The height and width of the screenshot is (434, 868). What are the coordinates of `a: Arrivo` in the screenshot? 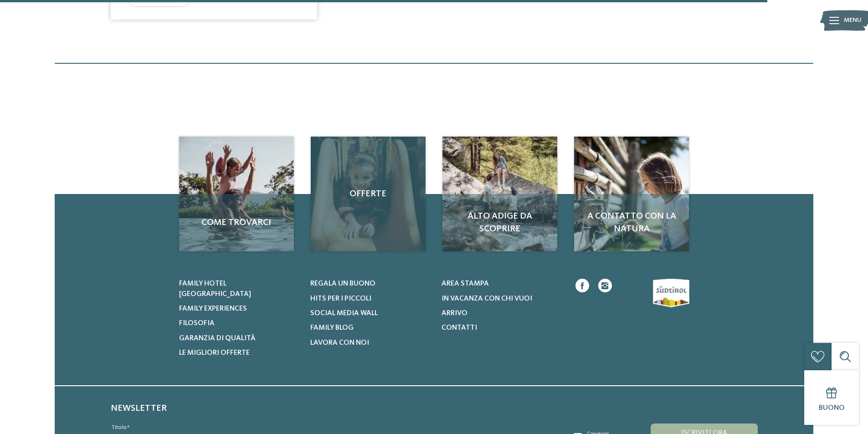 It's located at (501, 313).